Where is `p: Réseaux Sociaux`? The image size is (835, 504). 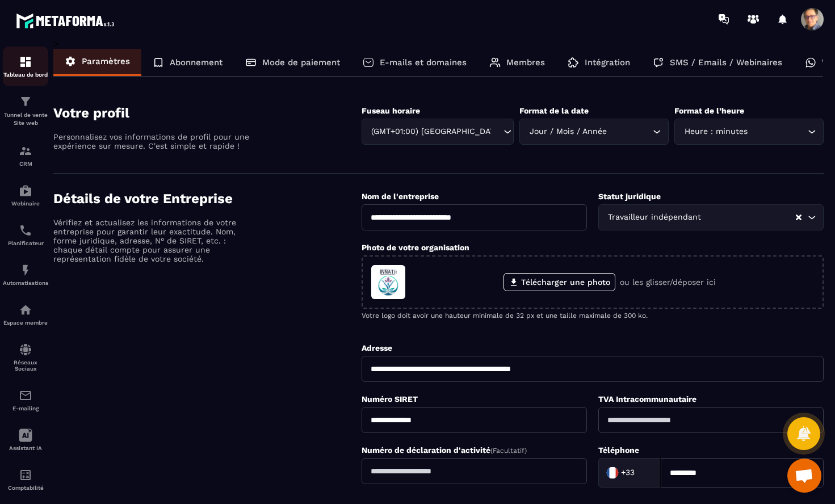 p: Réseaux Sociaux is located at coordinates (26, 365).